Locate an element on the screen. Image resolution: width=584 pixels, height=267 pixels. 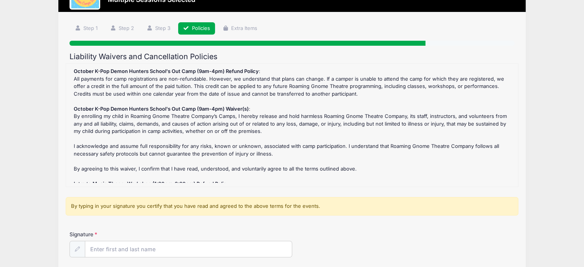
a: Extra Items is located at coordinates (240, 28).